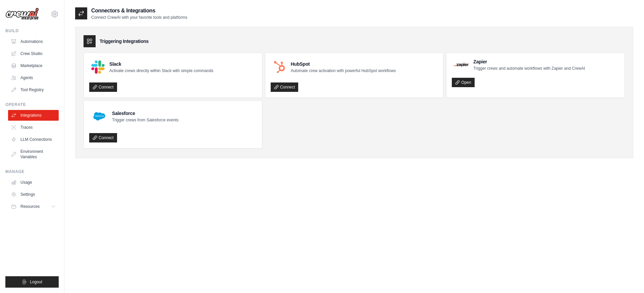 The width and height of the screenshot is (644, 293). What do you see at coordinates (139, 11) in the screenshot?
I see `h2: Connectors & Integrations` at bounding box center [139, 11].